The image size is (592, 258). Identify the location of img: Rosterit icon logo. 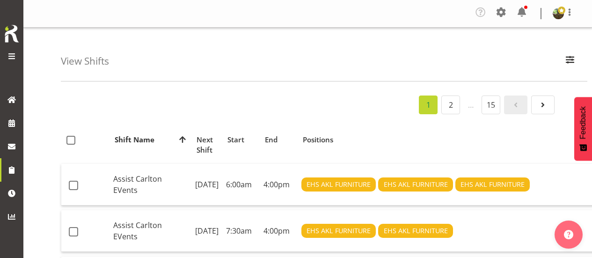
(12, 34).